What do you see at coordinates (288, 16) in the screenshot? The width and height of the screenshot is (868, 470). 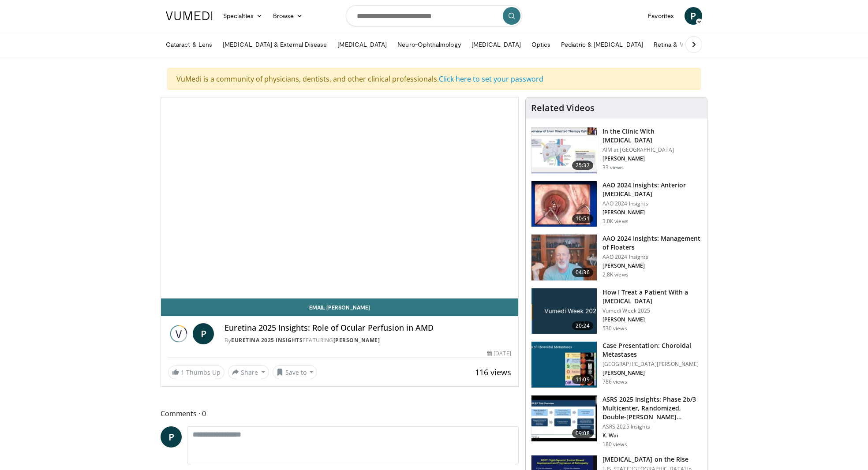 I see `a: Browse` at bounding box center [288, 16].